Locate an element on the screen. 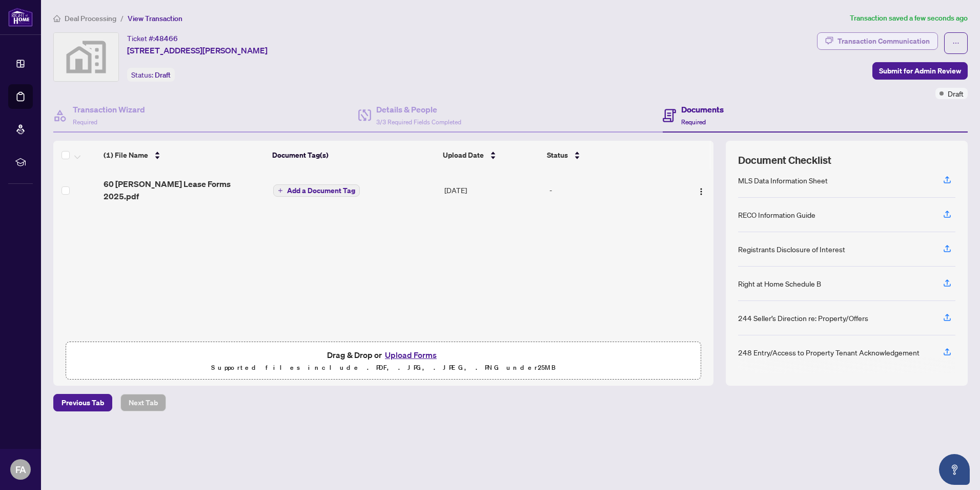  h4: Details & People is located at coordinates (419, 109).